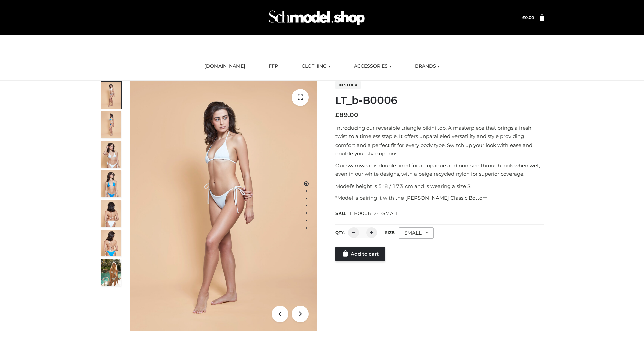 This screenshot has height=363, width=644. What do you see at coordinates (347, 115) in the screenshot?
I see `bdi: 89.00` at bounding box center [347, 115].